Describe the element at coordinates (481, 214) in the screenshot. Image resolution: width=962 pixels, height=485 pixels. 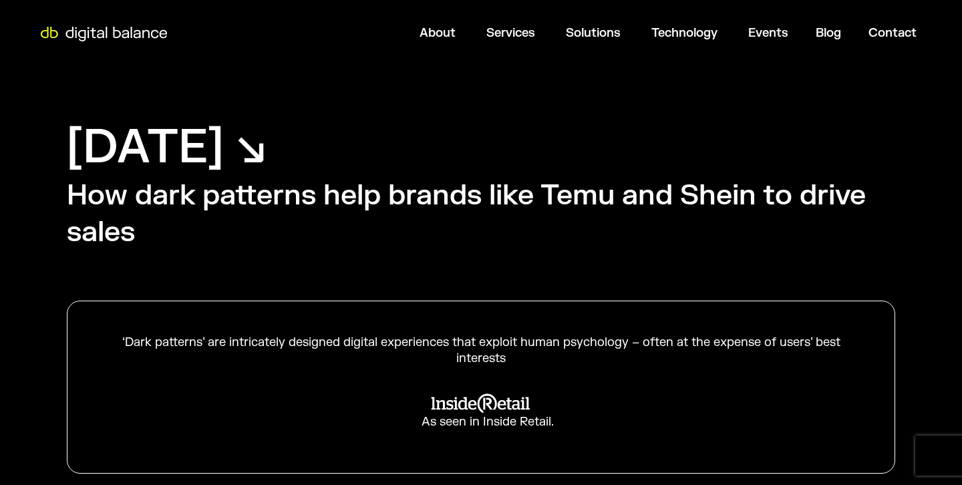
I see `h2: How dark patterns help brands like Temu and Shein to drive sales` at that location.